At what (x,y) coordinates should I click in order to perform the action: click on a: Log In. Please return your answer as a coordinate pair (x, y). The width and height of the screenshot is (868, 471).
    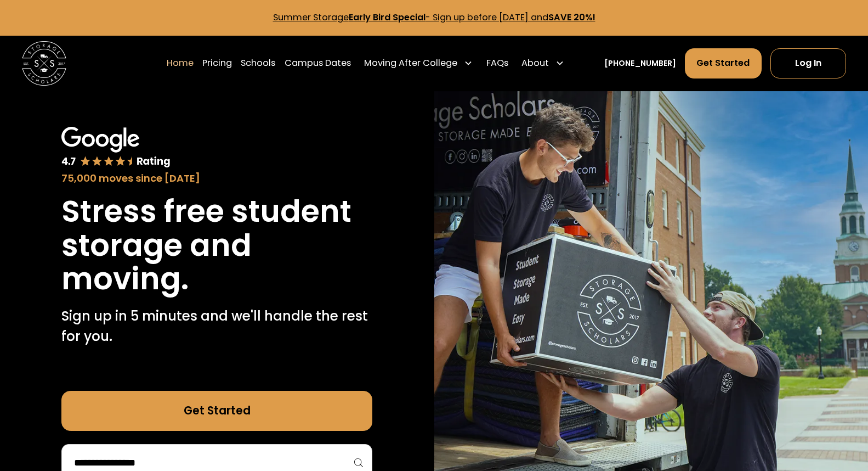
    Looking at the image, I should click on (808, 63).